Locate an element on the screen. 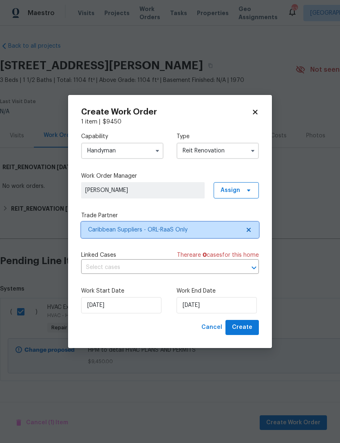 This screenshot has height=443, width=340. label: Capability is located at coordinates (122, 137).